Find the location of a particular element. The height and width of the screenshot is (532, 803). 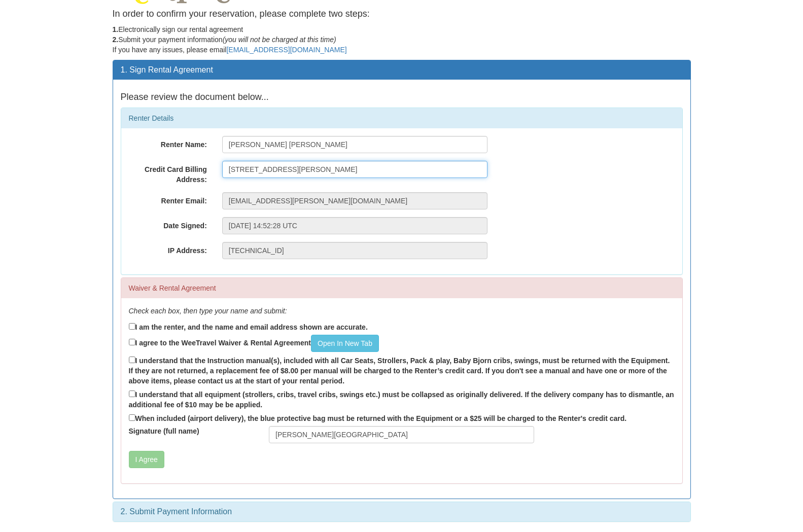

label: When included (airport delivery), the blue protective bag must be returned with the Equipment or ... is located at coordinates (378, 418).